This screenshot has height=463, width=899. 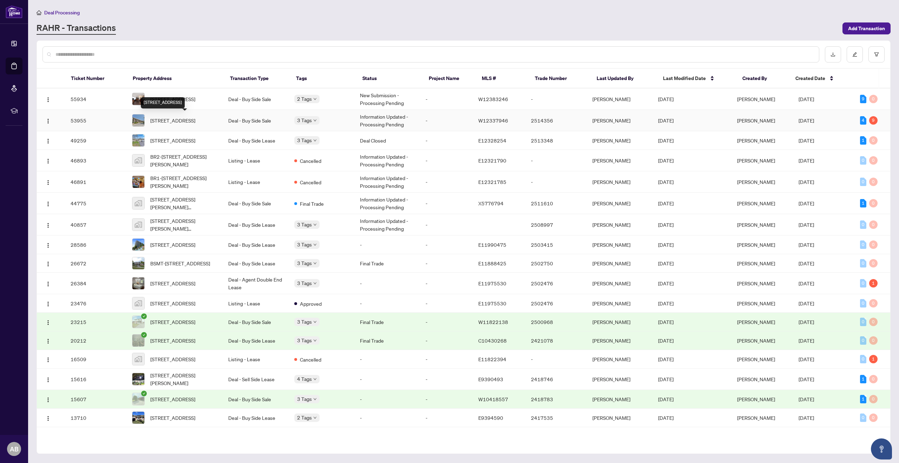 I want to click on span: 2 Tags, so click(x=305, y=99).